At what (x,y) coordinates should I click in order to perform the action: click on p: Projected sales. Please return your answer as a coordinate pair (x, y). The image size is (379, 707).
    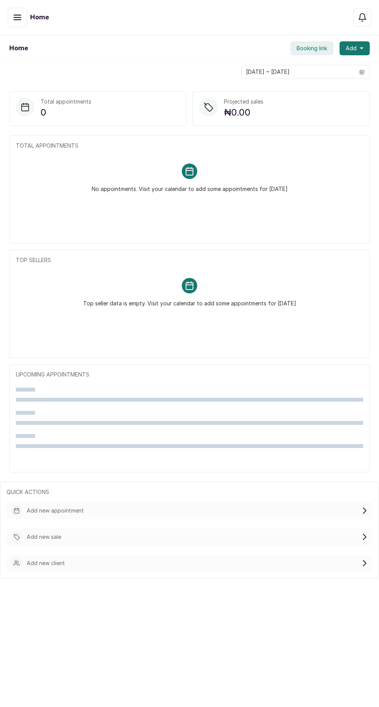
    Looking at the image, I should click on (244, 102).